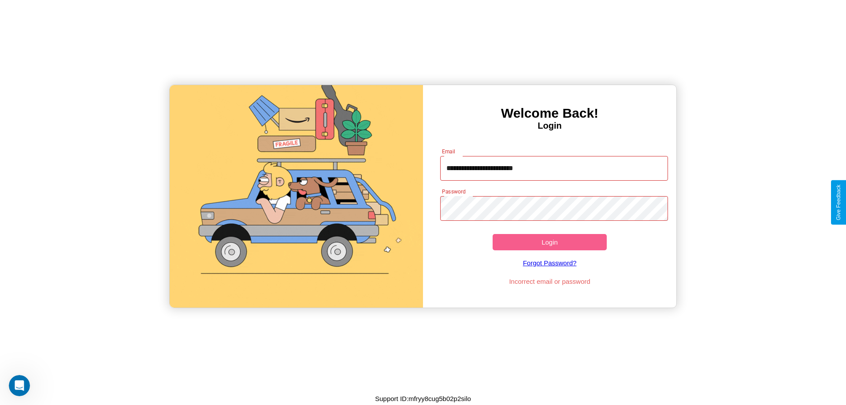 This screenshot has height=405, width=846. What do you see at coordinates (549, 126) in the screenshot?
I see `h4: Login` at bounding box center [549, 126].